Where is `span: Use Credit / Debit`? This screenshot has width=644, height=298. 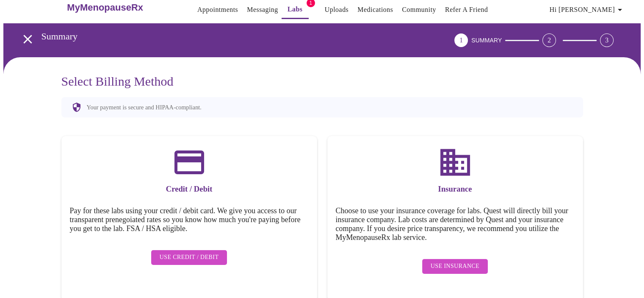
span: Use Credit / Debit is located at coordinates (189, 257).